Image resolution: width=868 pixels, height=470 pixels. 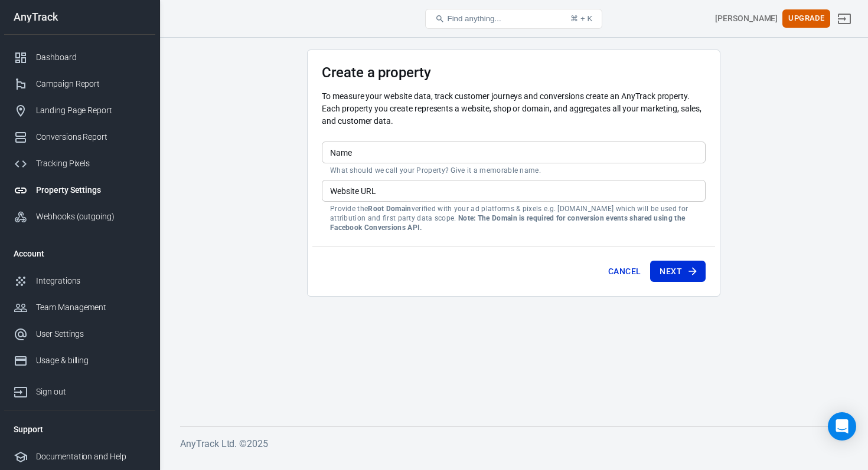 I want to click on div: Open Intercom Messenger, so click(x=841, y=427).